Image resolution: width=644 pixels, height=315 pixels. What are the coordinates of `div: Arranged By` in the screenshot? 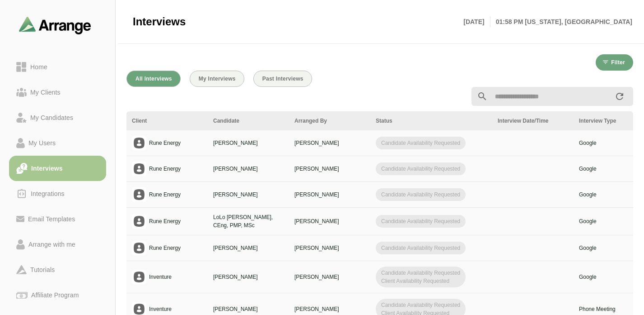 It's located at (330, 121).